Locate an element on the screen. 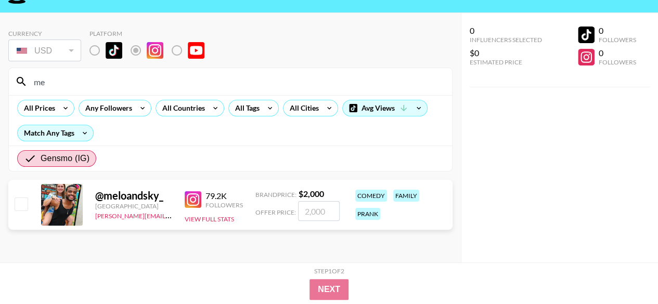 The height and width of the screenshot is (304, 658). div: family is located at coordinates (406, 195).